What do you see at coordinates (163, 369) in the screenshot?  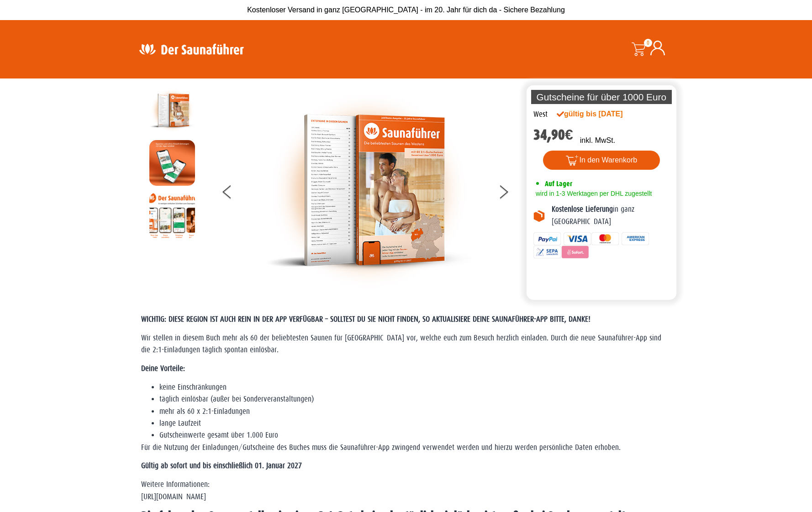 I see `strong: Deine Vorteile:` at bounding box center [163, 369].